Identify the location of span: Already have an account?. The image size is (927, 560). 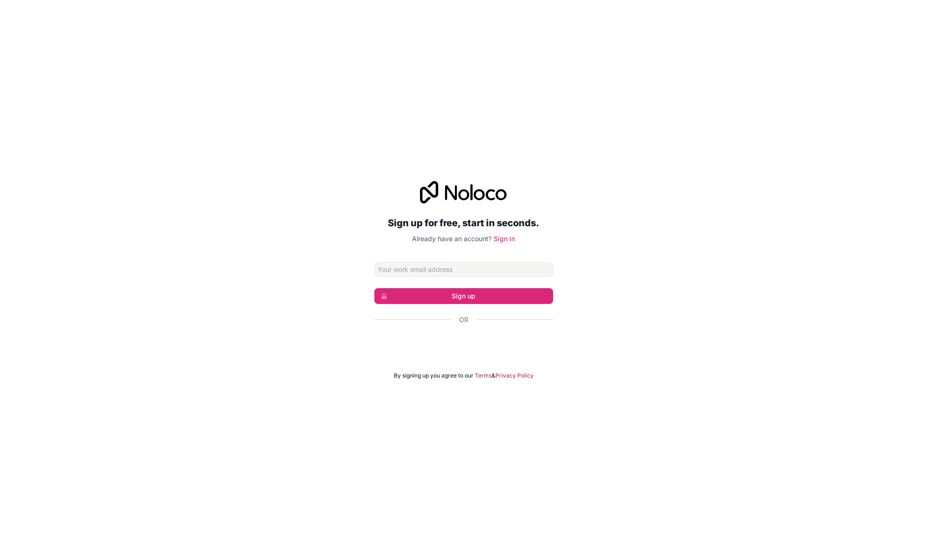
(452, 239).